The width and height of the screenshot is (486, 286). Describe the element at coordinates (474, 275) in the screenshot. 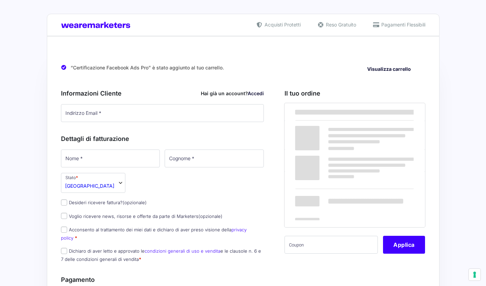

I see `button: Le tue preferenze relative al consenso per le tecnologie di tracciamento` at that location.